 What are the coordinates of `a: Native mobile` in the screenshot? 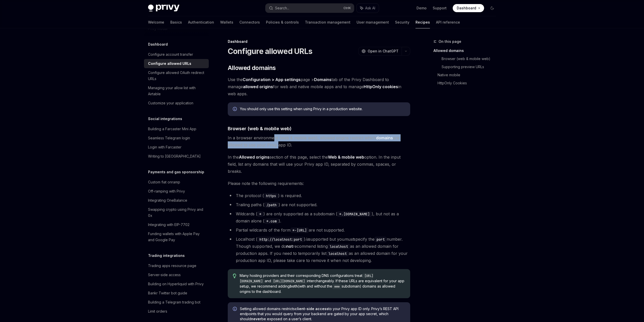 It's located at (469, 75).